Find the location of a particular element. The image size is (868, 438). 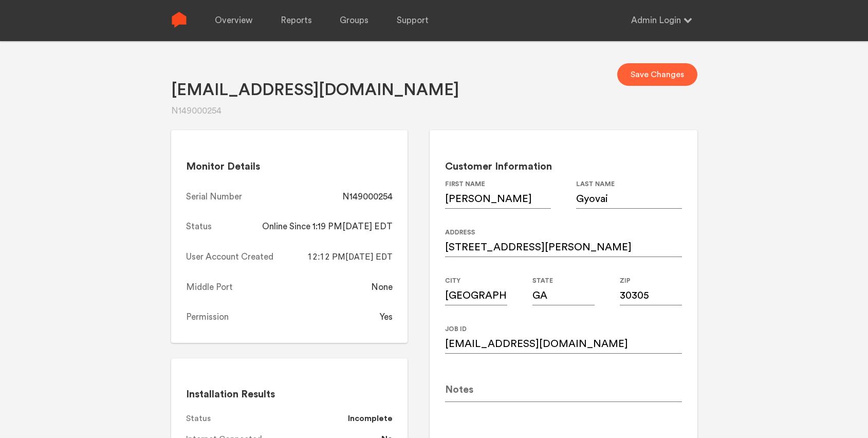

span: Status is located at coordinates (264, 419).